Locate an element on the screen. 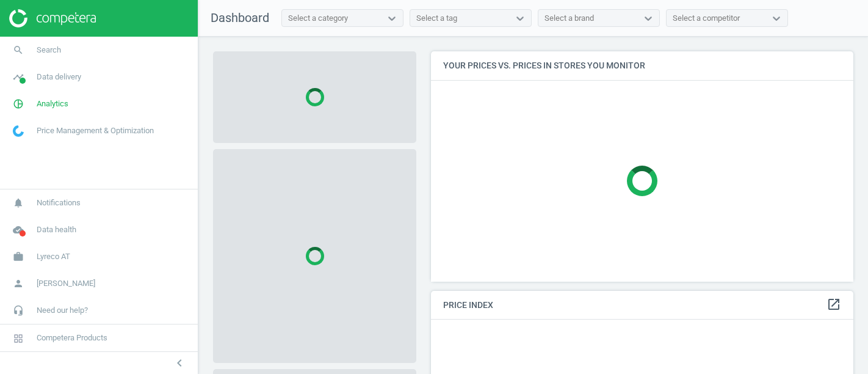  span: Analytics is located at coordinates (52, 104).